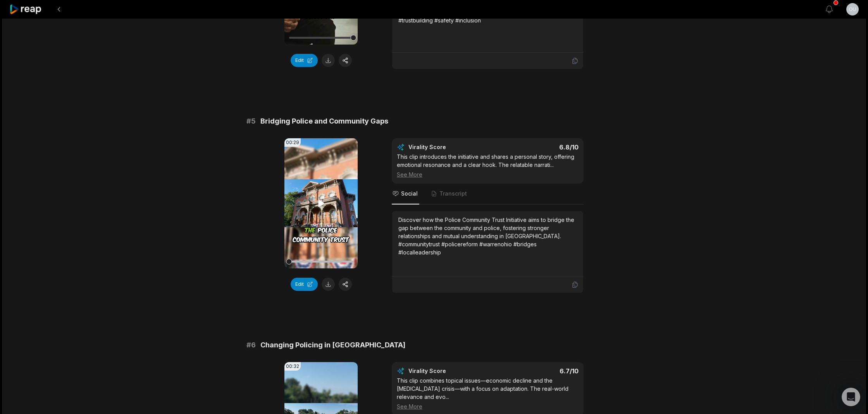 Image resolution: width=868 pixels, height=414 pixels. What do you see at coordinates (487, 235) in the screenshot?
I see `div: Discover how the Police Community Trust Initiative aims to bridge the gap between the community a...` at bounding box center [487, 235].